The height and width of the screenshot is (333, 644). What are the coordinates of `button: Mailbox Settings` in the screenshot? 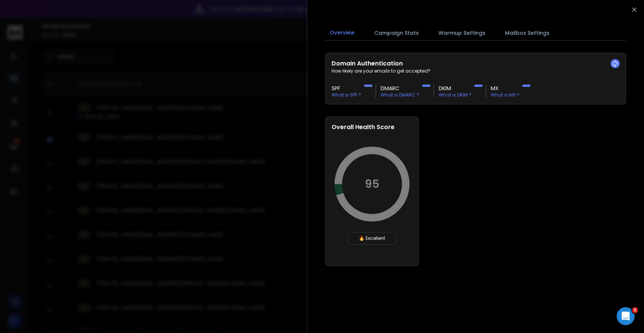 It's located at (528, 33).